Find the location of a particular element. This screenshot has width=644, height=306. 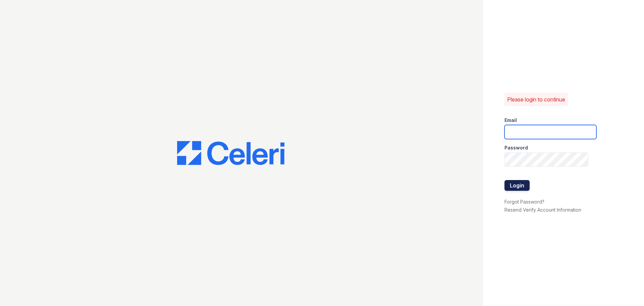

button: Login is located at coordinates (517, 185).